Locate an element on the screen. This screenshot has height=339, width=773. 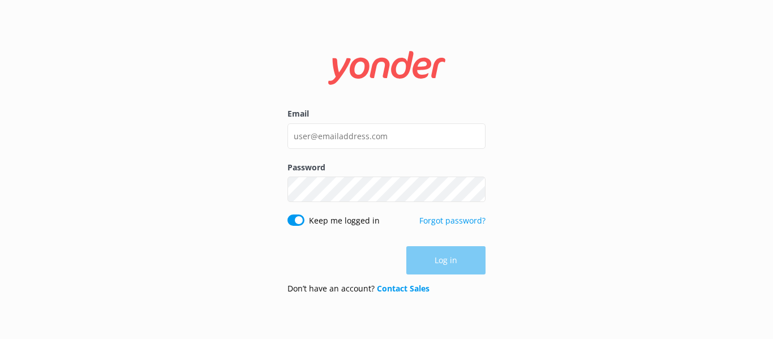
a: Contact Sales is located at coordinates (403, 288).